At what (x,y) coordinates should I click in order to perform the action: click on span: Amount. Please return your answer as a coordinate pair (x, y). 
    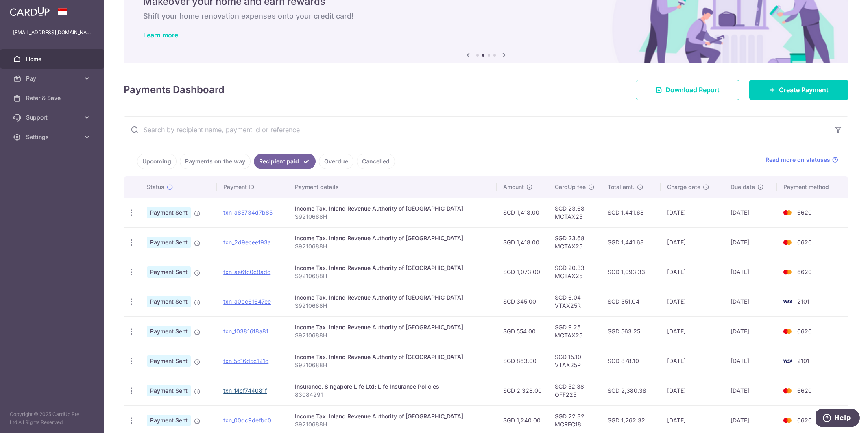
    Looking at the image, I should click on (513, 187).